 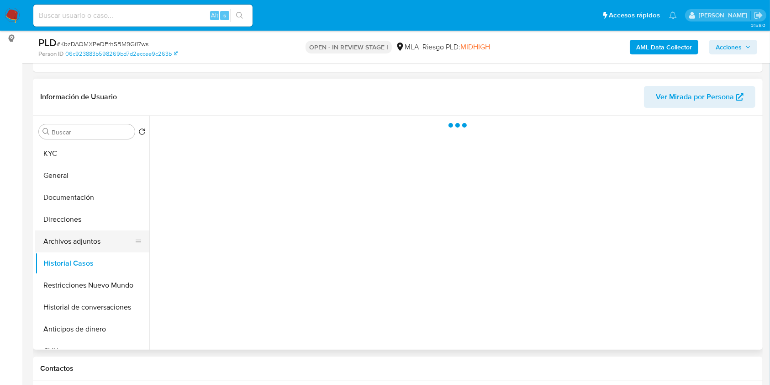 What do you see at coordinates (239, 16) in the screenshot?
I see `button: search-icon` at bounding box center [239, 16].